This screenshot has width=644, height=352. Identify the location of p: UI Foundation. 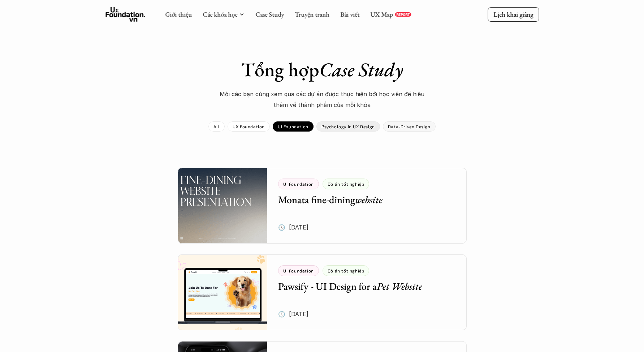
(293, 126).